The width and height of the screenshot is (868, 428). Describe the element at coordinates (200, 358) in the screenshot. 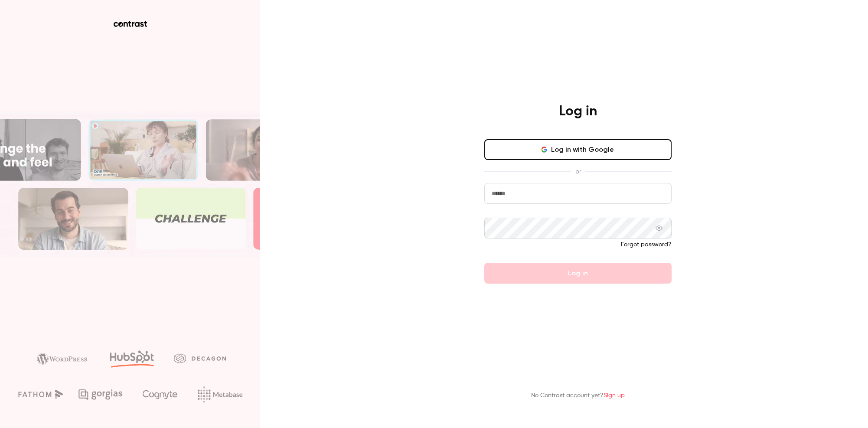

I see `img: decagon` at that location.